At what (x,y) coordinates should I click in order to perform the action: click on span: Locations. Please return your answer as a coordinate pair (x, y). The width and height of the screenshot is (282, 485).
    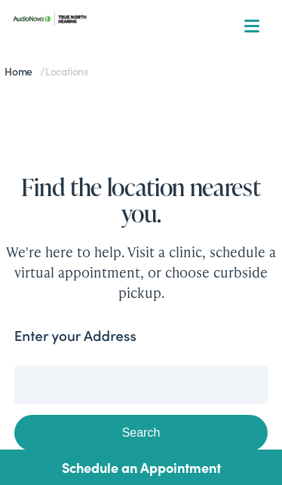
    Looking at the image, I should click on (66, 71).